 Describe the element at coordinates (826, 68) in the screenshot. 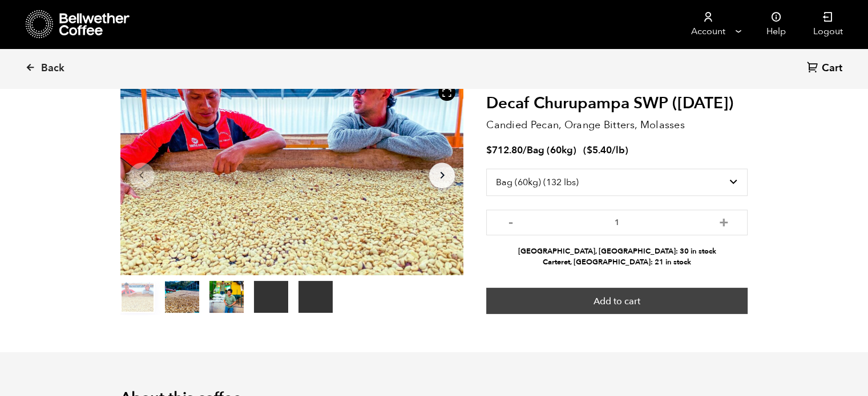

I see `a: Cart` at that location.